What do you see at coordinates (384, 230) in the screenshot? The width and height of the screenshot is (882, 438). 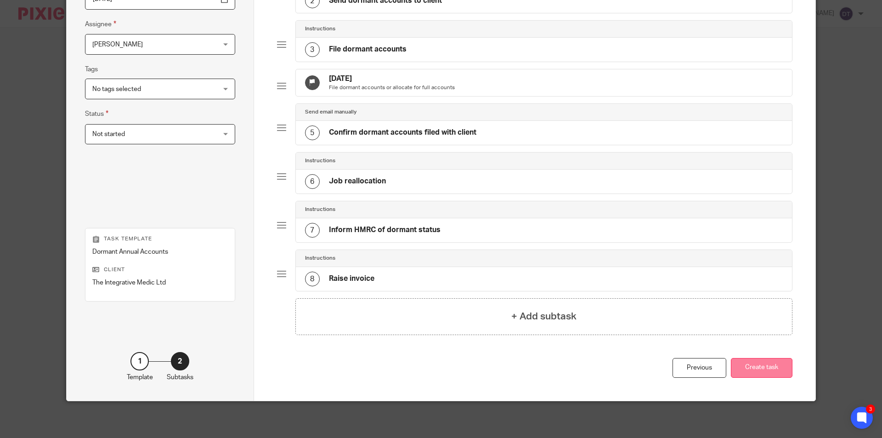 I see `h4: Inform HMRC of dormant status` at bounding box center [384, 230].